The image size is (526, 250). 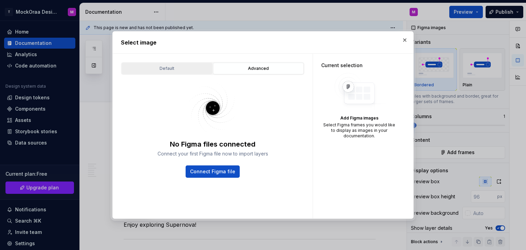 What do you see at coordinates (213, 171) in the screenshot?
I see `button: Connect Figma file` at bounding box center [213, 171].